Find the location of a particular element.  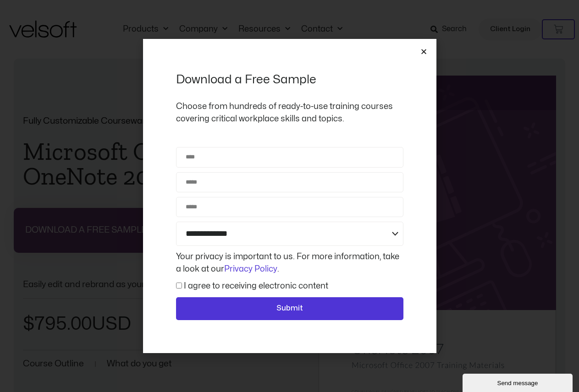

a: Privacy Policy is located at coordinates (251, 269).